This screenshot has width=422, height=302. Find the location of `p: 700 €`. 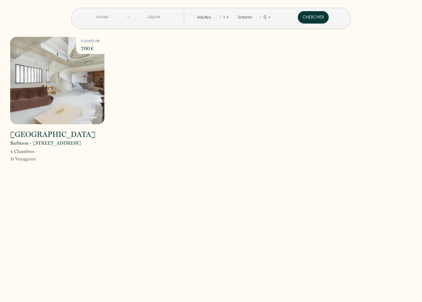

p: 700 € is located at coordinates (90, 48).